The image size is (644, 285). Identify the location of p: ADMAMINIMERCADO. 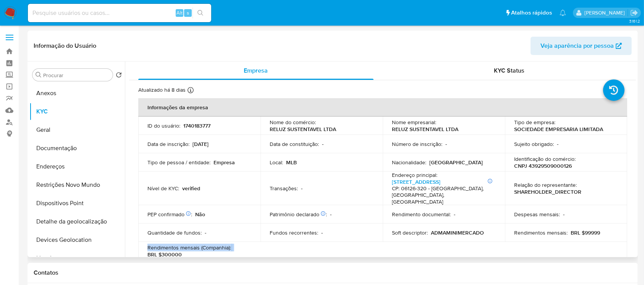
(457, 233).